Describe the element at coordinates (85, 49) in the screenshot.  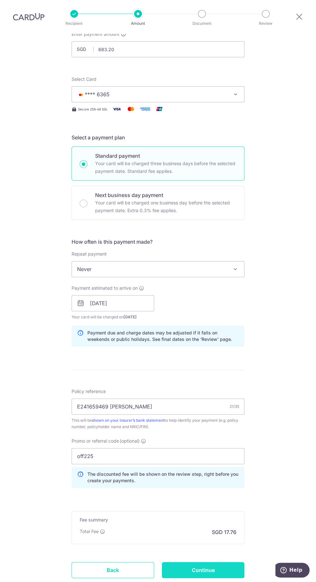
I see `span: SGD` at that location.